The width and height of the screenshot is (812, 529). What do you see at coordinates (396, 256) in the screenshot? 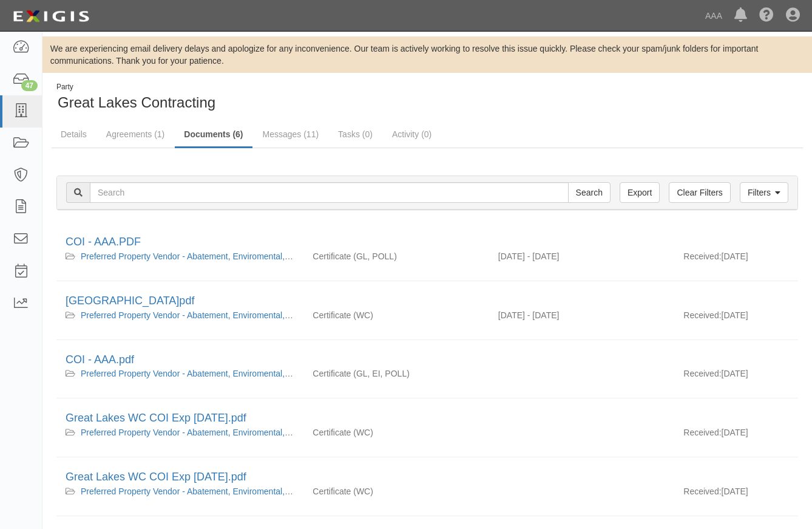
I see `div: General Liability Pollution Liability` at bounding box center [396, 256].